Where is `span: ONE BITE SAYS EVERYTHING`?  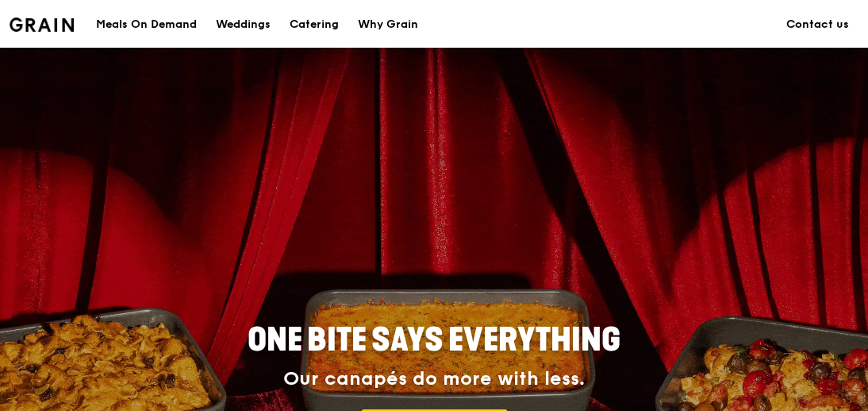
span: ONE BITE SAYS EVERYTHING is located at coordinates (434, 340).